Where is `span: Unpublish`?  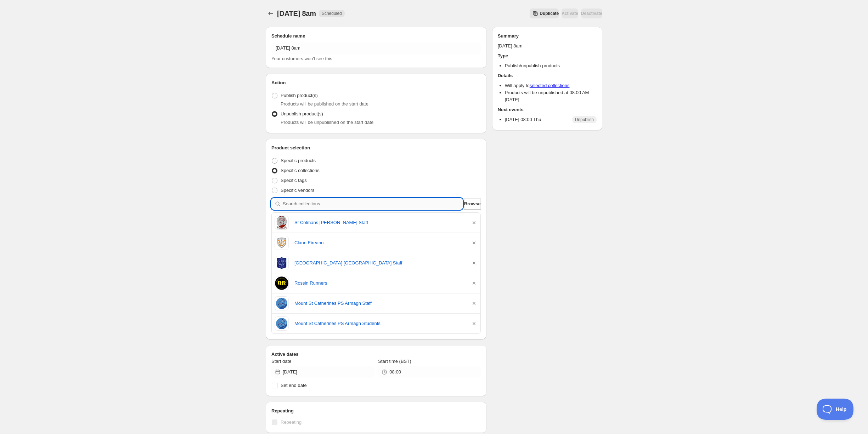
span: Unpublish is located at coordinates (584, 119).